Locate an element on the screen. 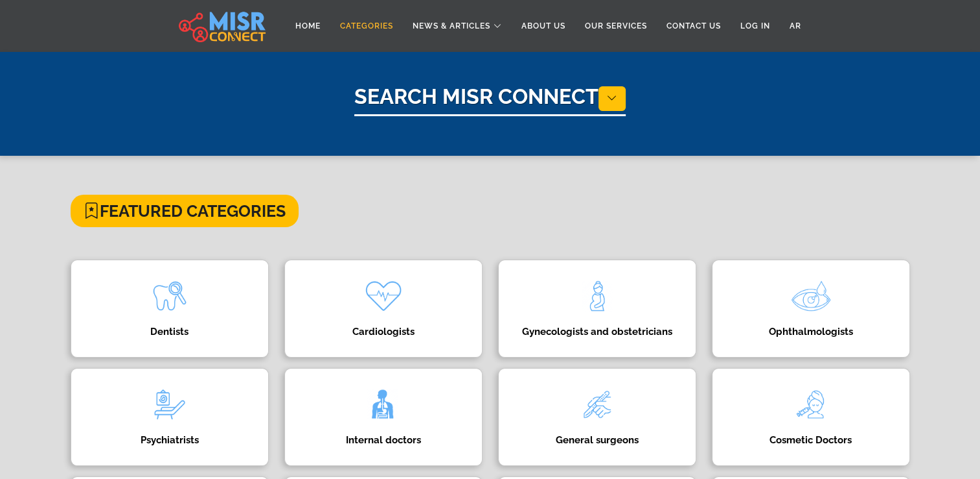  h4: Cardiologists is located at coordinates (383, 331).